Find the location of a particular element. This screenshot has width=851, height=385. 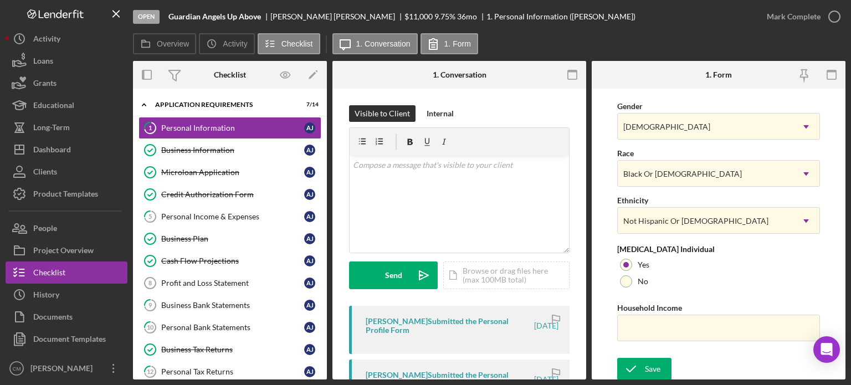

div: Loans is located at coordinates (43, 62).